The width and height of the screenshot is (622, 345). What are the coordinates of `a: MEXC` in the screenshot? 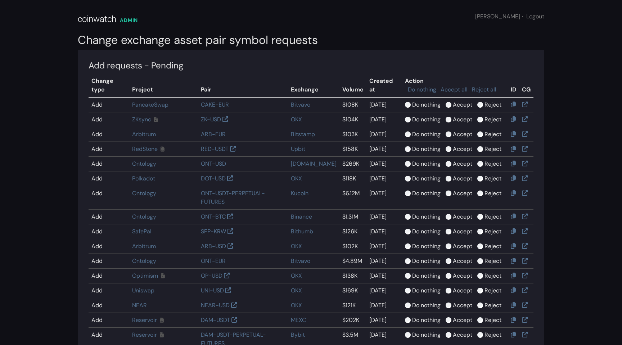 It's located at (298, 320).